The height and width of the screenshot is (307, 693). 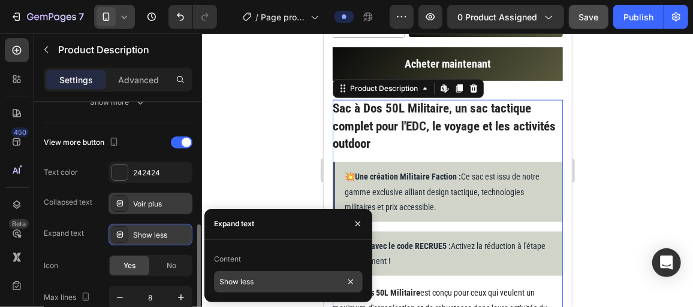 What do you see at coordinates (161, 204) in the screenshot?
I see `div: Voir plus` at bounding box center [161, 204].